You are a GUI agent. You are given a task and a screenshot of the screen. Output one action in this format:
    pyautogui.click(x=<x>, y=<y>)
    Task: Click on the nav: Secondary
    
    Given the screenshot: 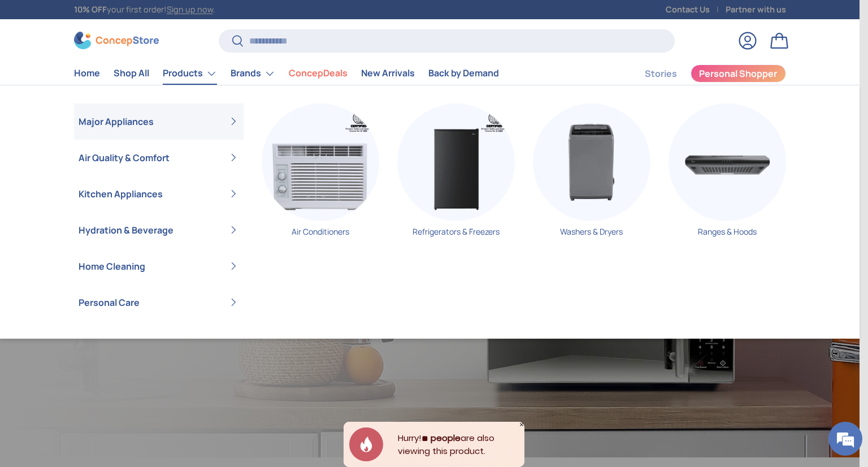 What is the action you would take?
    pyautogui.click(x=702, y=74)
    